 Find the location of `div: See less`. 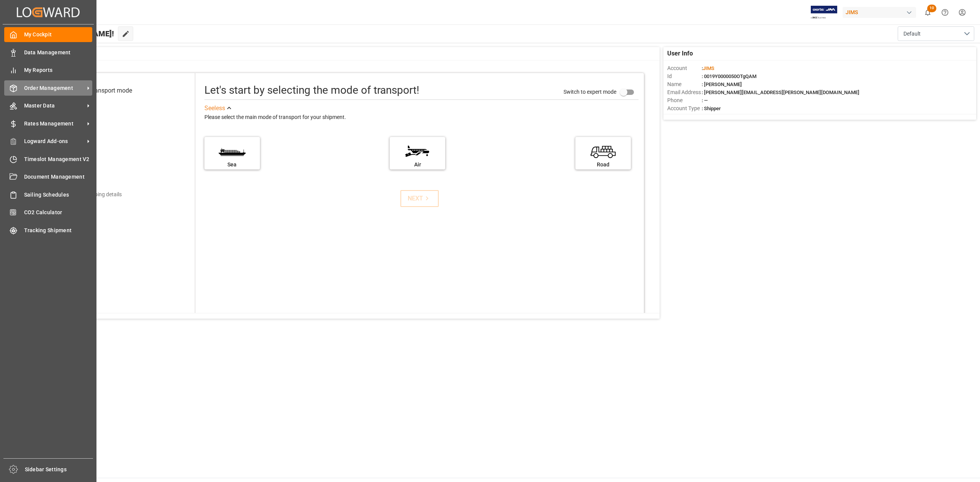

div: See less is located at coordinates (215, 108).